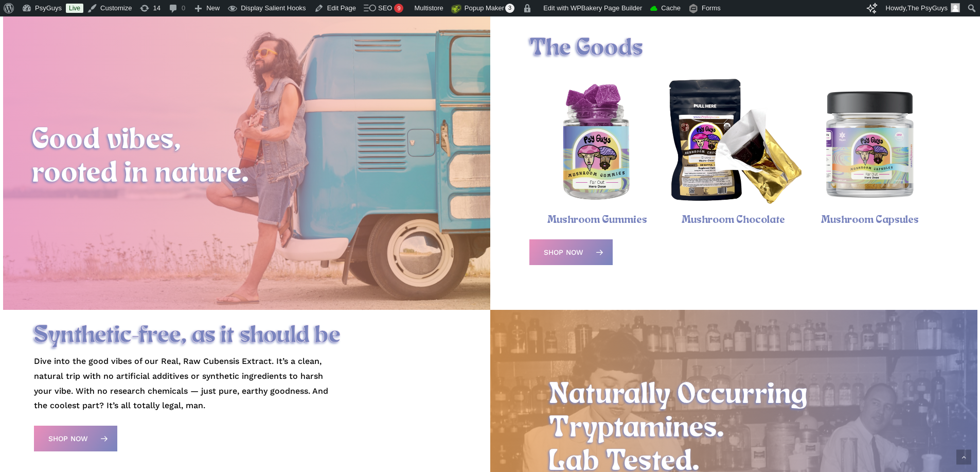 The image size is (980, 472). What do you see at coordinates (734, 49) in the screenshot?
I see `h1: The Goods` at bounding box center [734, 49].